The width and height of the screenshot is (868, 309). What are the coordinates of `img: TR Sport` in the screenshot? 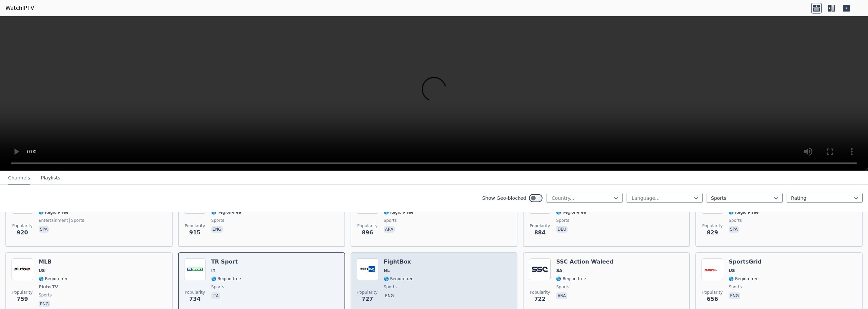 It's located at (195, 269).